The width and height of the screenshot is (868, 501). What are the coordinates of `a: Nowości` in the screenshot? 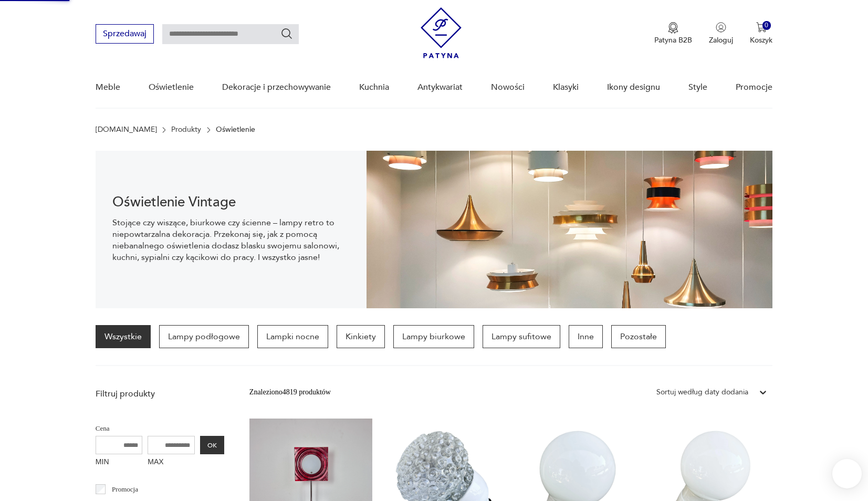 It's located at (508, 87).